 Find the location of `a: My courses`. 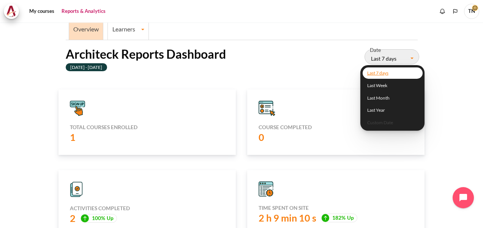

a: My courses is located at coordinates (42, 11).